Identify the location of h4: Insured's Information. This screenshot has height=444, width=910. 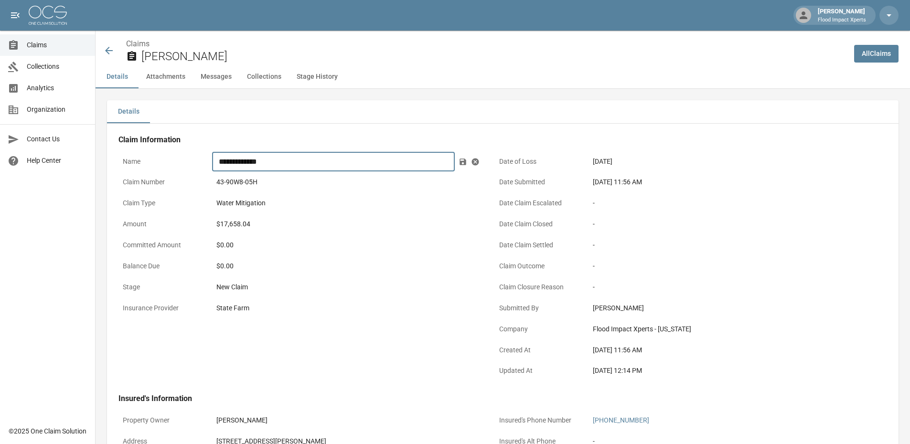
(489, 399).